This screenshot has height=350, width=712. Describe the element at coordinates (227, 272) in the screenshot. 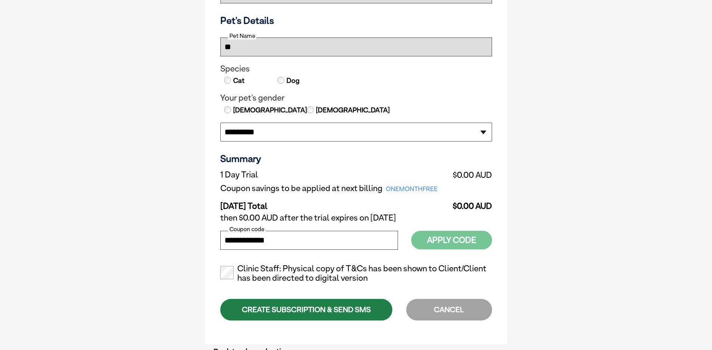

I see `input: Clinic Staff: Physical copy of T&Cs has been shown to Client/Client has been directed to digital ...` at that location.